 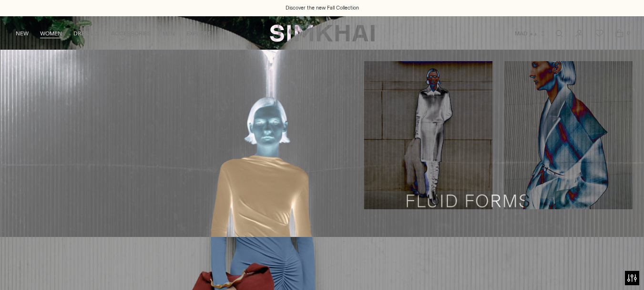 I want to click on a: Open search modal, so click(x=559, y=33).